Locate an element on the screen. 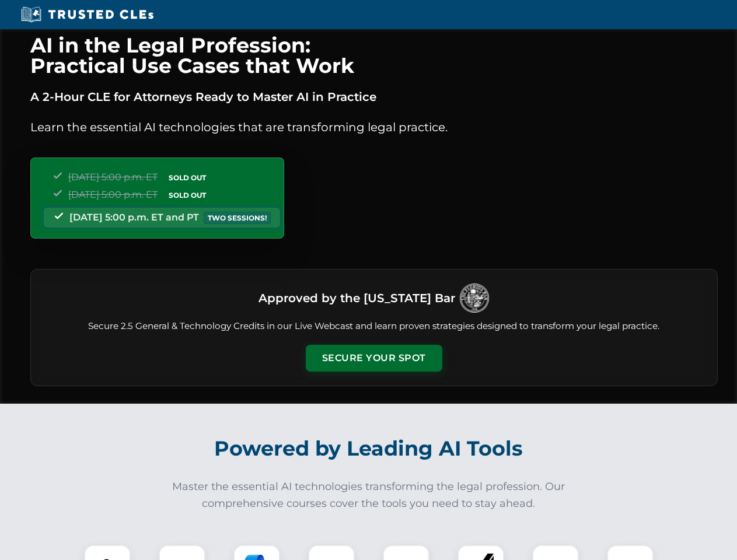 This screenshot has width=737, height=560. p: Master the essential AI technologies transforming the legal profession. Our comprehensive courses... is located at coordinates (368, 495).